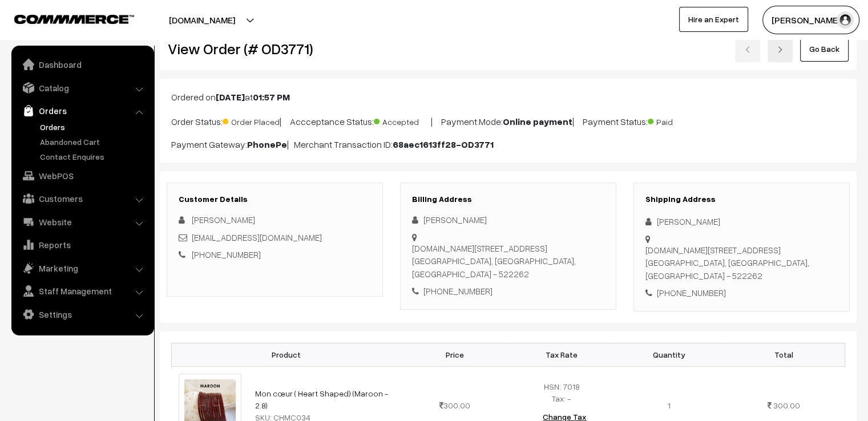 This screenshot has width=868, height=421. What do you see at coordinates (267, 145) in the screenshot?
I see `b: PhonePe` at bounding box center [267, 145].